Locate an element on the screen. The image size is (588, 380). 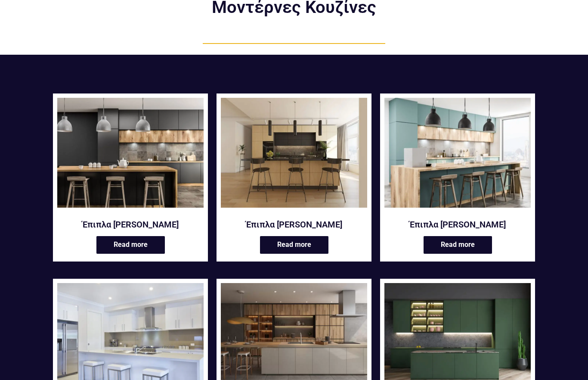
a: Read more about “Έπιπλα κουζίνας Arashi” is located at coordinates (294, 245).